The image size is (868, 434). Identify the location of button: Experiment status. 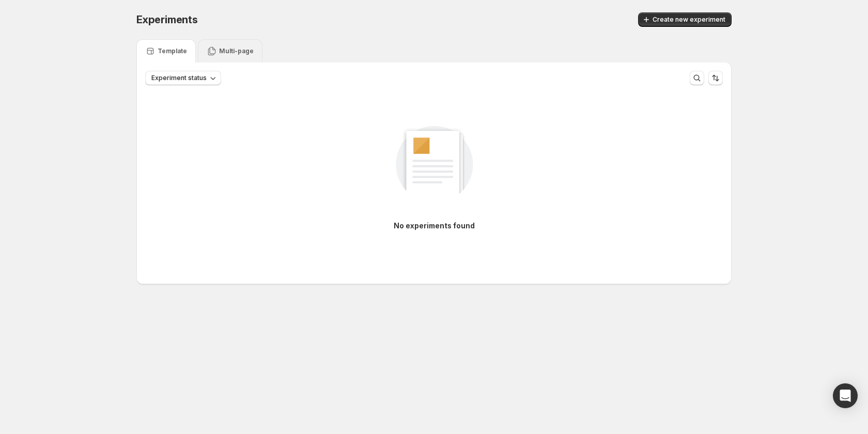
(183, 78).